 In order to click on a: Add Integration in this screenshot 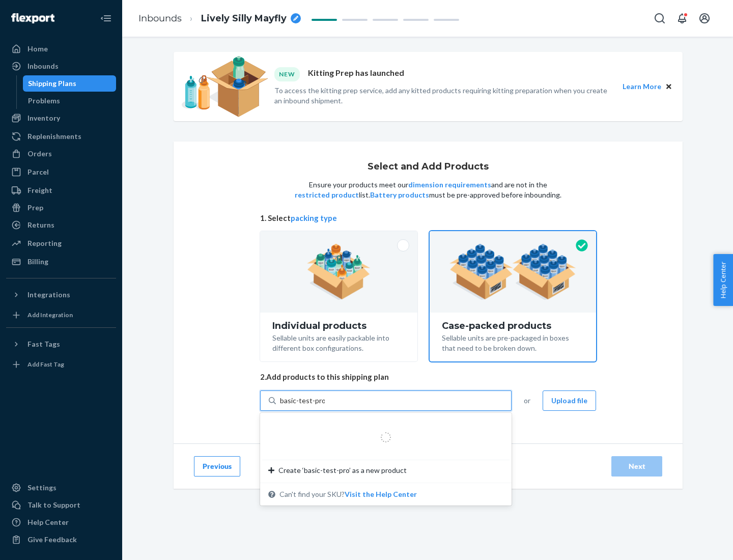, I will do `click(61, 315)`.